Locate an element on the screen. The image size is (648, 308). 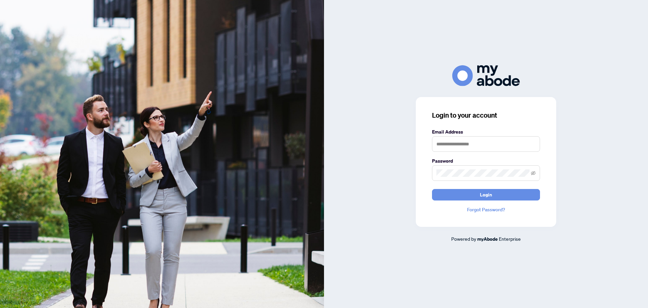
label: Password is located at coordinates (486, 161).